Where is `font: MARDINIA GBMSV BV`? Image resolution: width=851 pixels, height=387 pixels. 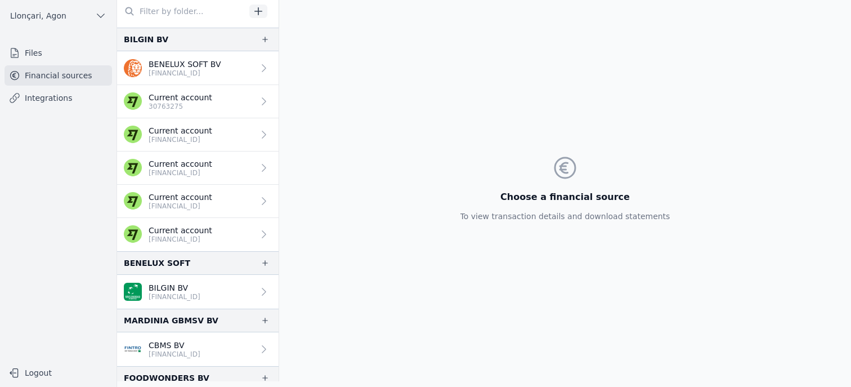 font: MARDINIA GBMSV BV is located at coordinates (171, 320).